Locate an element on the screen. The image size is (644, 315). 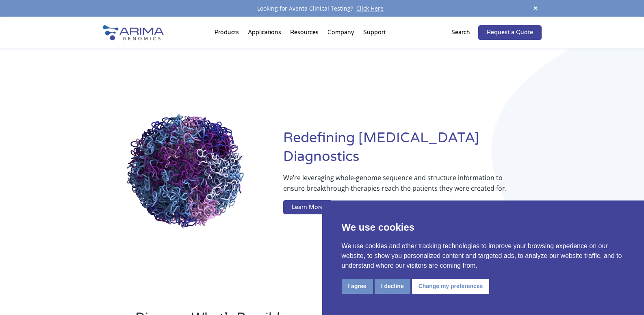
img: Arima-Genomics-logo is located at coordinates (133, 32).